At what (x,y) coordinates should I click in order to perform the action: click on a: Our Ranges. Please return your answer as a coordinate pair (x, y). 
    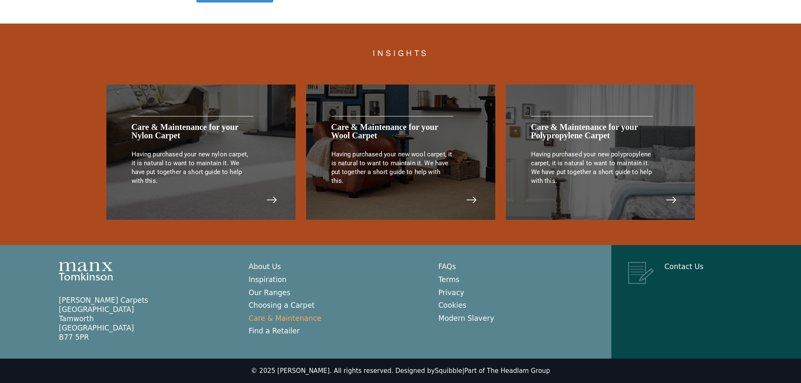
    Looking at the image, I should click on (269, 293).